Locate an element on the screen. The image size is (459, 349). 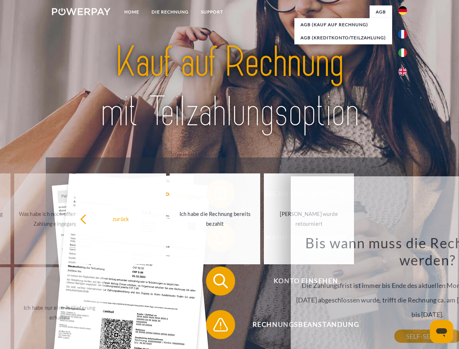
img: en is located at coordinates (402, 72).